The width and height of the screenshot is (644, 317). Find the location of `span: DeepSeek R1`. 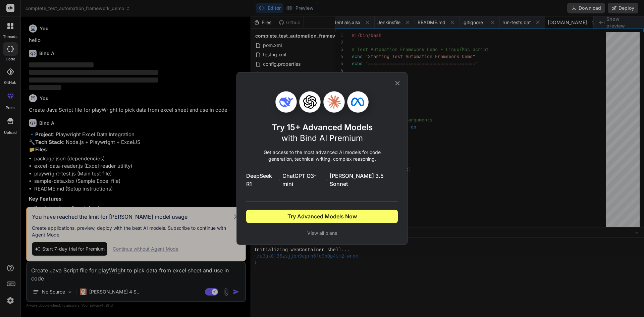

span: DeepSeek R1 is located at coordinates (262, 180).